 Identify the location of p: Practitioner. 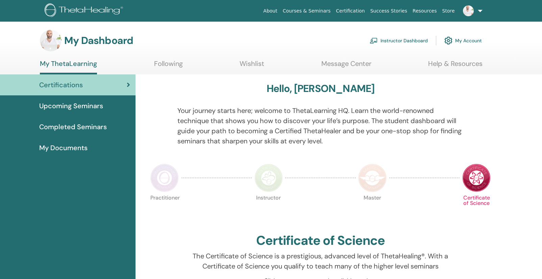
(164, 209).